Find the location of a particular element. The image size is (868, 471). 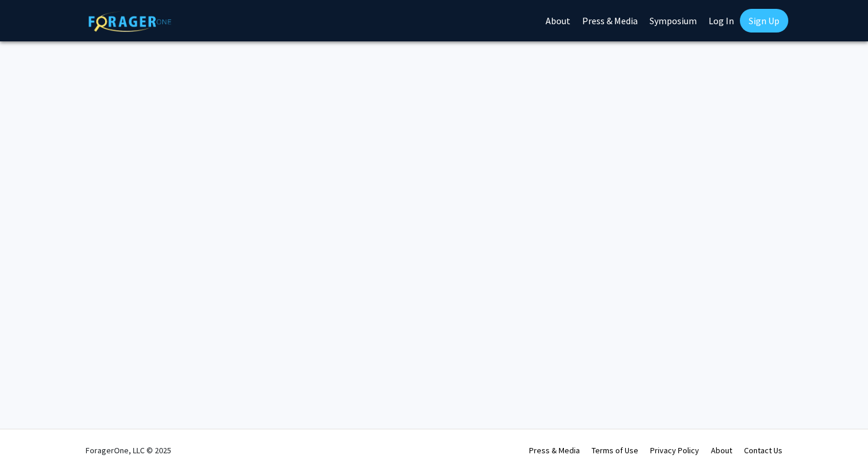

img: ForagerOne Logo is located at coordinates (130, 21).